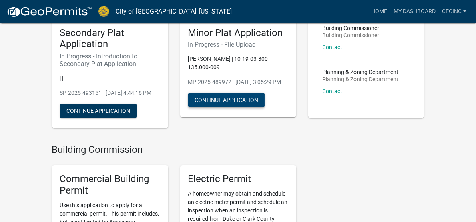 The width and height of the screenshot is (476, 222). Describe the element at coordinates (379, 12) in the screenshot. I see `a: Home` at that location.